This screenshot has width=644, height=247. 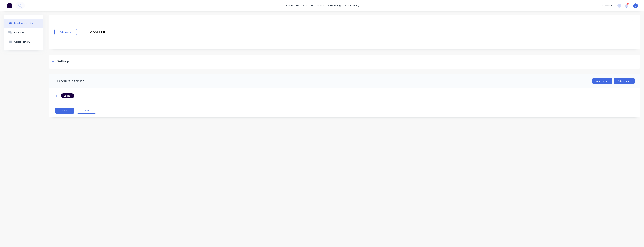 I want to click on a: dashboard, so click(x=292, y=5).